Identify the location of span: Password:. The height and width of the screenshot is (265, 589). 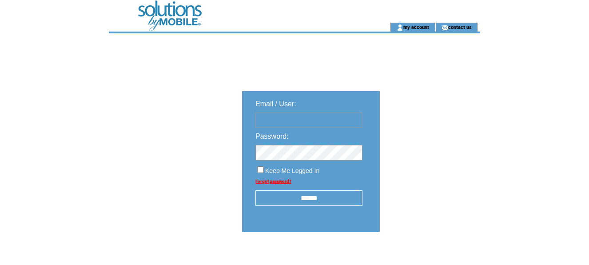
(272, 136).